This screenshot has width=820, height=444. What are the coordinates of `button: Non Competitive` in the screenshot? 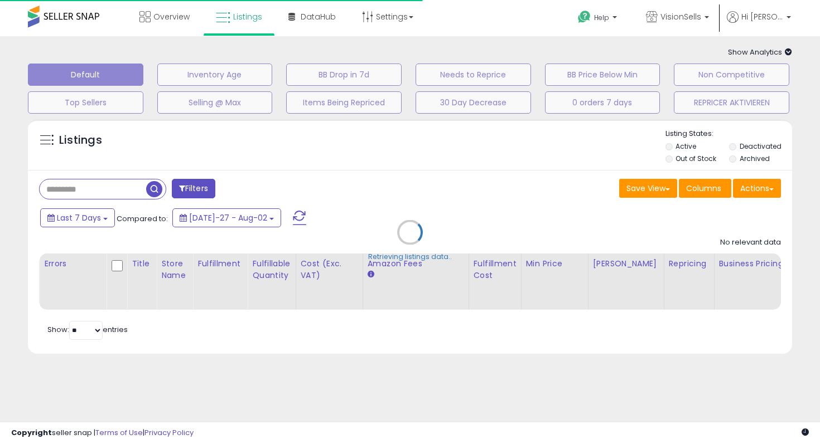 It's located at (731, 75).